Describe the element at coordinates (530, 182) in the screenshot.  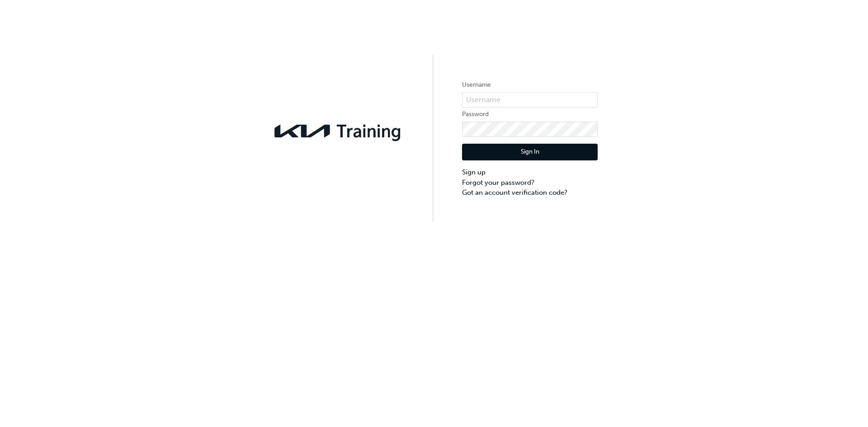
I see `a: Forgot your password?` at that location.